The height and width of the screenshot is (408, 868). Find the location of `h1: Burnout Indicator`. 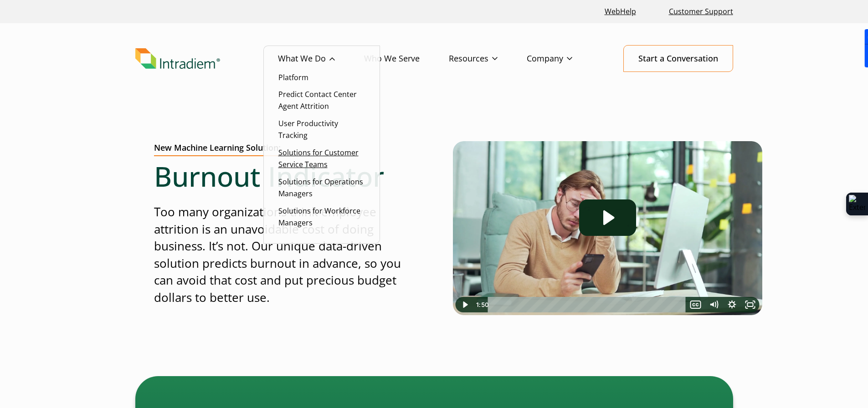

h1: Burnout Indicator is located at coordinates (285, 176).